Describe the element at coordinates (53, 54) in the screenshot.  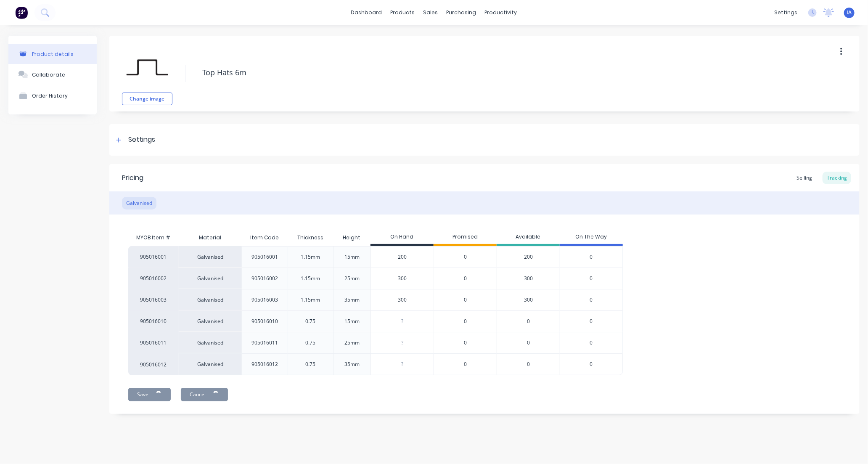
I see `div: Product details` at that location.